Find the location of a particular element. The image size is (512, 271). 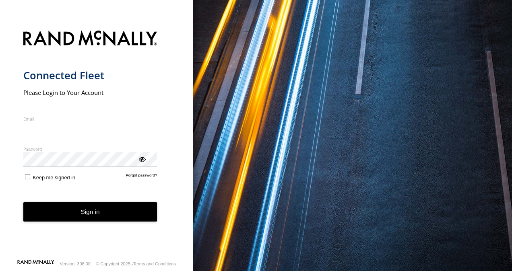

form: main is located at coordinates (97, 143).